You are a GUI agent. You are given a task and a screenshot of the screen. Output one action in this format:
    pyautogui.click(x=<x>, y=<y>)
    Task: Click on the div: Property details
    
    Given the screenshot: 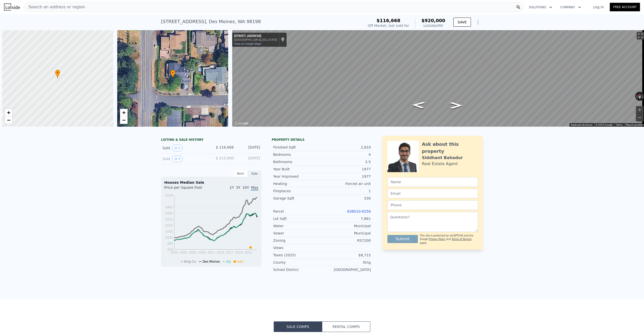 What is the action you would take?
    pyautogui.click(x=322, y=140)
    